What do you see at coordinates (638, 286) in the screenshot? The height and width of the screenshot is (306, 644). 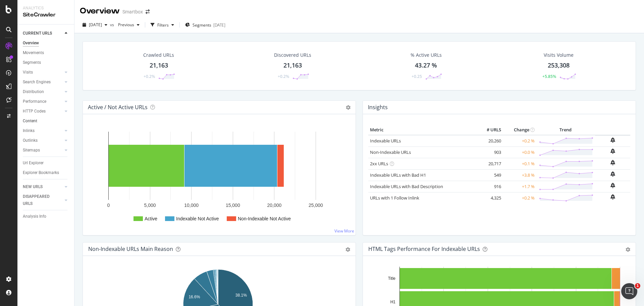 I see `span: 1` at bounding box center [638, 286].